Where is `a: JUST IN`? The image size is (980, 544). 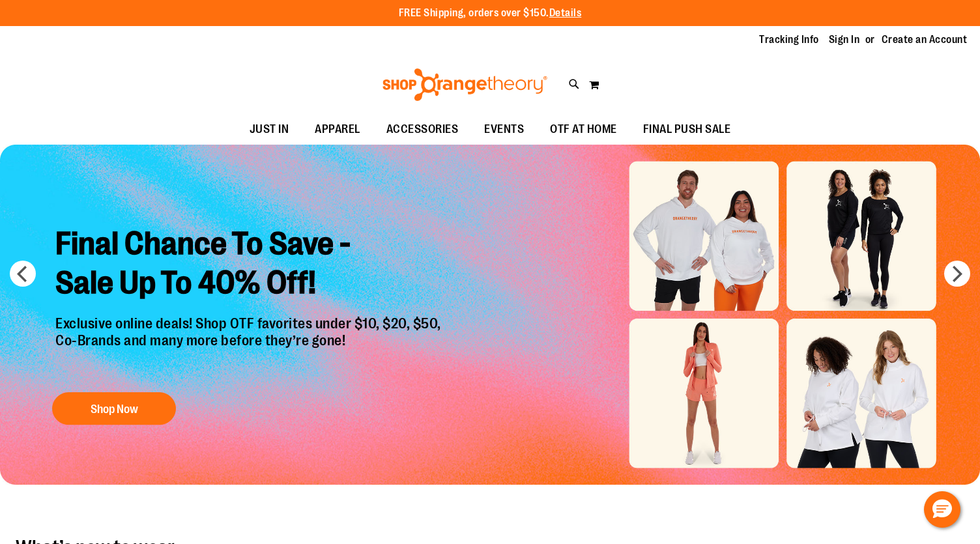 a: JUST IN is located at coordinates (269, 129).